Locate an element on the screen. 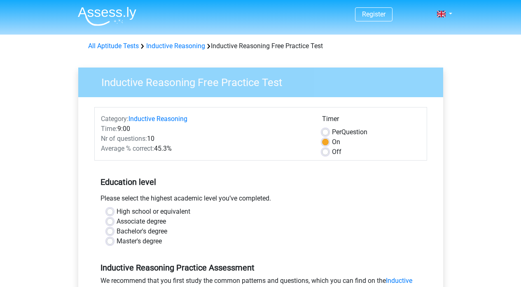  a: Register is located at coordinates (374, 14).